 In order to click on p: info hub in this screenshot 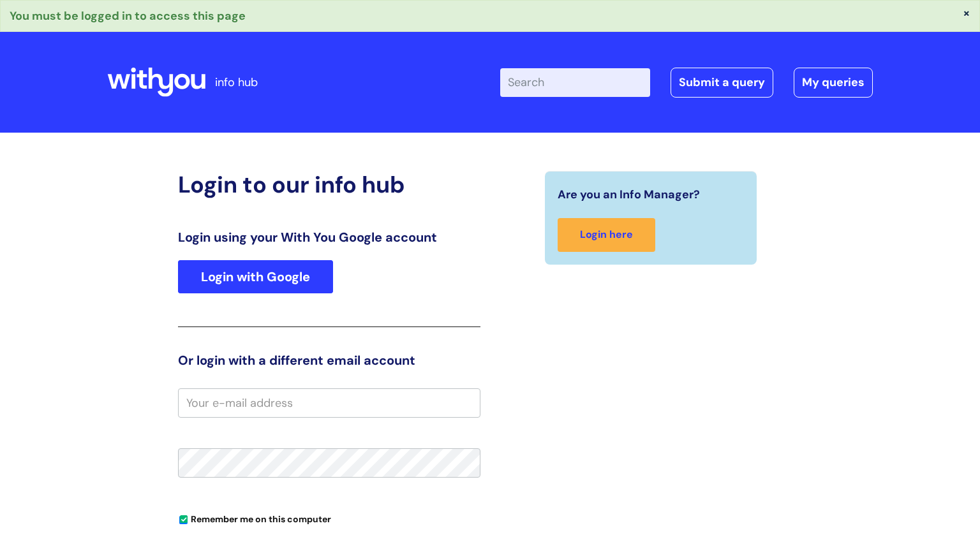, I will do `click(236, 82)`.